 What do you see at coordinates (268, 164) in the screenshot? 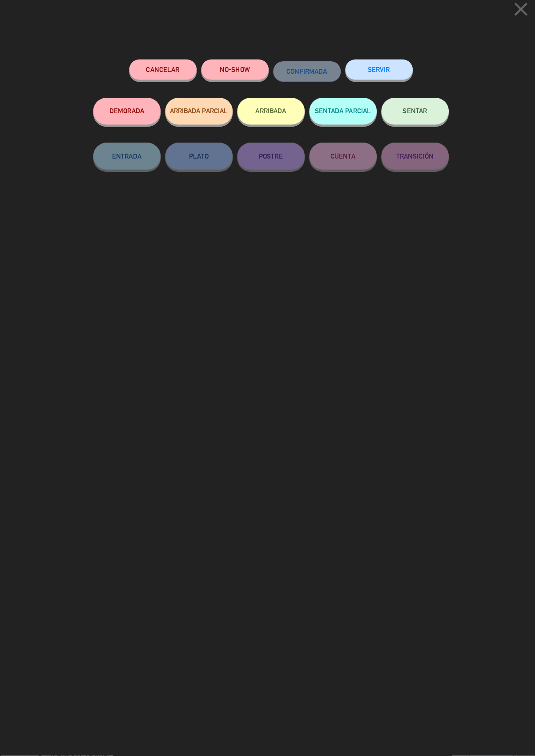
I see `button: POSTRE` at bounding box center [268, 164].